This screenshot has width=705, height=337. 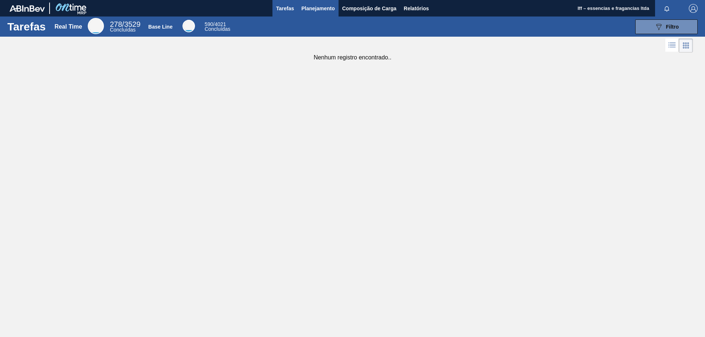 What do you see at coordinates (125, 24) in the screenshot?
I see `span: / 3529` at bounding box center [125, 24].